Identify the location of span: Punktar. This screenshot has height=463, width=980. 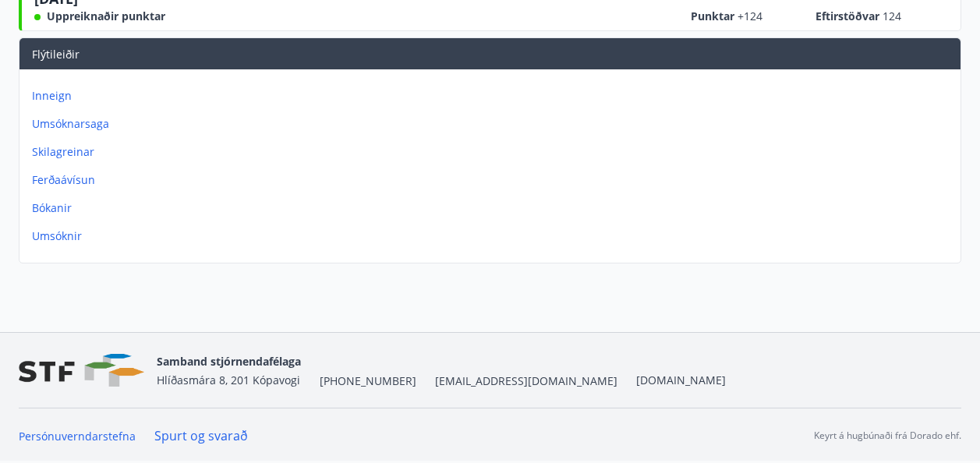
(730, 16).